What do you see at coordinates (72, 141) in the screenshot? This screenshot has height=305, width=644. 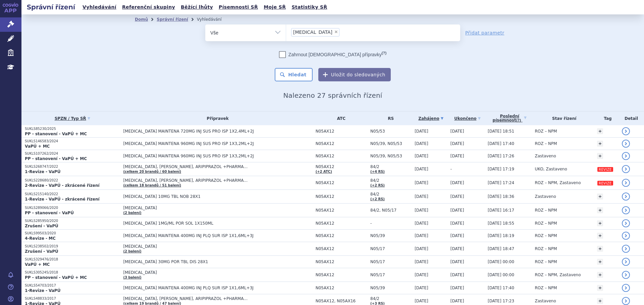 I see `p: SUKLS146583/2024` at bounding box center [72, 141].